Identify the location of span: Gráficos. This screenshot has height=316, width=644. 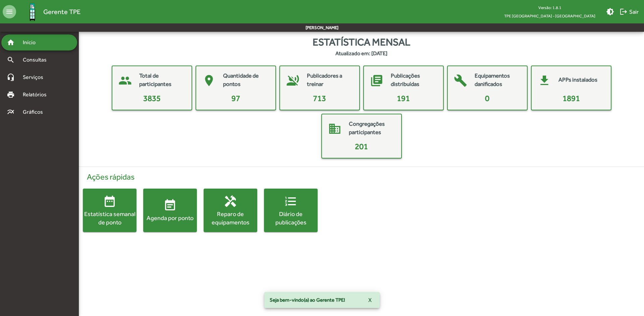
(36, 112).